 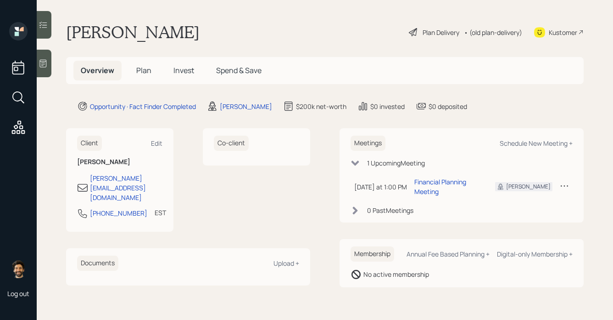 What do you see at coordinates (97, 70) in the screenshot?
I see `span: Overview` at bounding box center [97, 70].